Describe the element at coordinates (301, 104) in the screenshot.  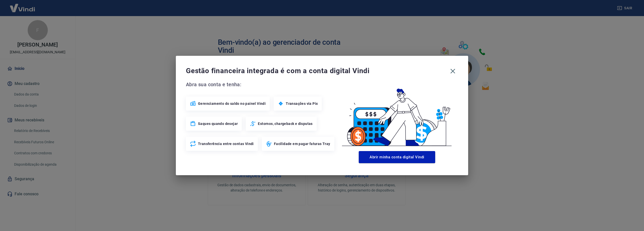
I see `span: Transações via Pix` at that location.